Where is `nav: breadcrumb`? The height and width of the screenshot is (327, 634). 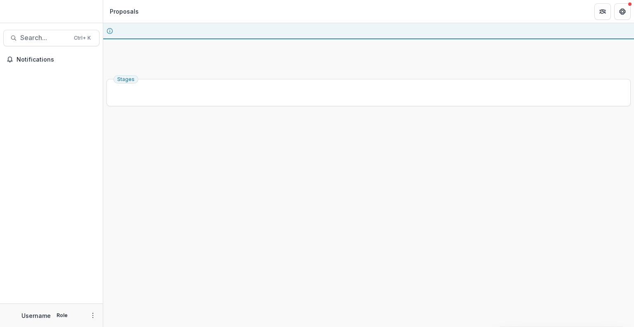
nav: breadcrumb is located at coordinates (124, 11).